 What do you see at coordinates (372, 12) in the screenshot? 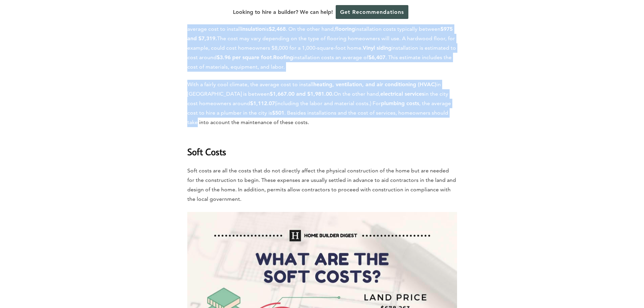
I see `a: Get Recommendations` at bounding box center [372, 12].